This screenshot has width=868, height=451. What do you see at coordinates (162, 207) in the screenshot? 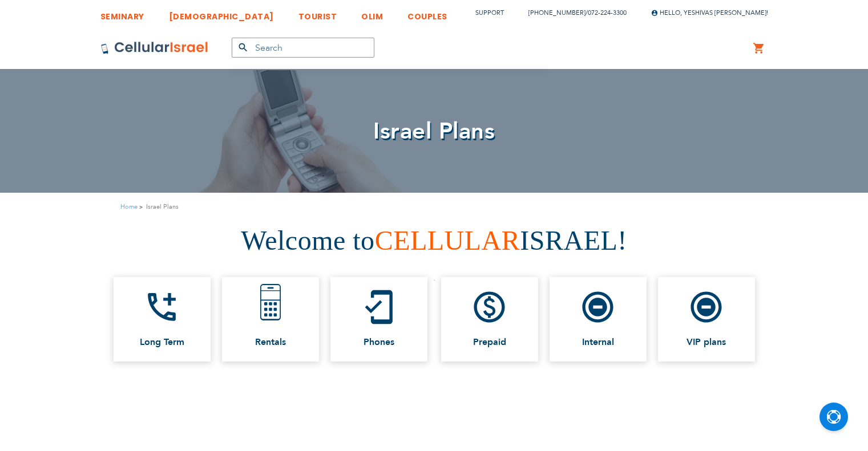
I see `strong: Israel Plans` at bounding box center [162, 207].